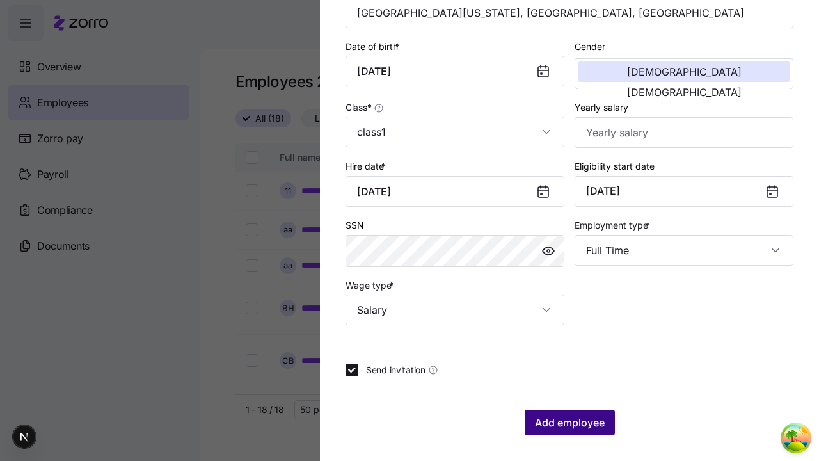  I want to click on input: Class, so click(455, 132).